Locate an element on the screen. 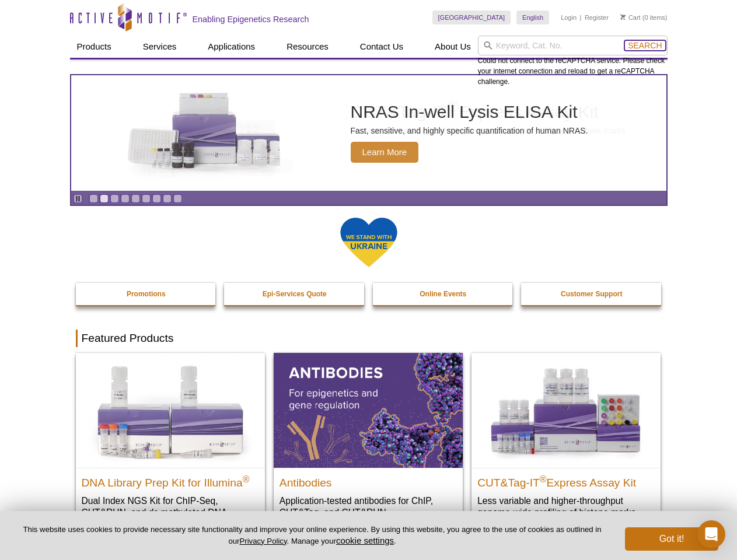  h2: CUT&Tag-IT Express Assay Kit is located at coordinates (566, 480).